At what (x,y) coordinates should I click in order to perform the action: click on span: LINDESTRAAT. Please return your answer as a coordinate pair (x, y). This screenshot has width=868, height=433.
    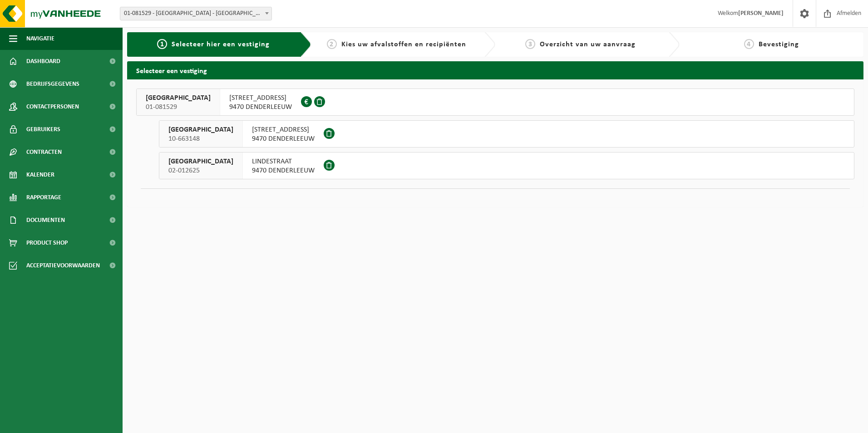
    Looking at the image, I should click on (284, 162).